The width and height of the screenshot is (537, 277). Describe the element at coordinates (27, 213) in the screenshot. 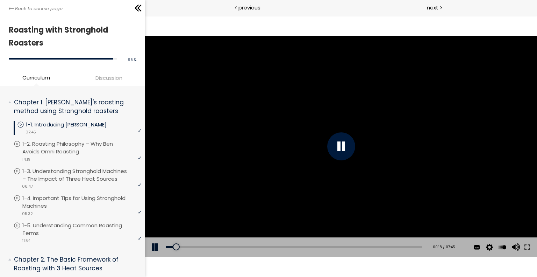

I see `span: 05:32` at that location.